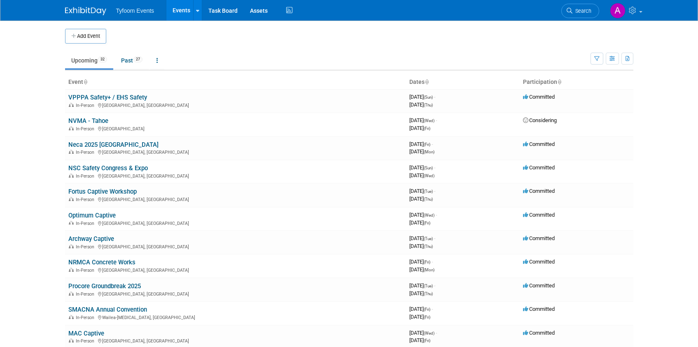 This screenshot has width=698, height=347. Describe the element at coordinates (576, 82) in the screenshot. I see `th: Participation` at that location.